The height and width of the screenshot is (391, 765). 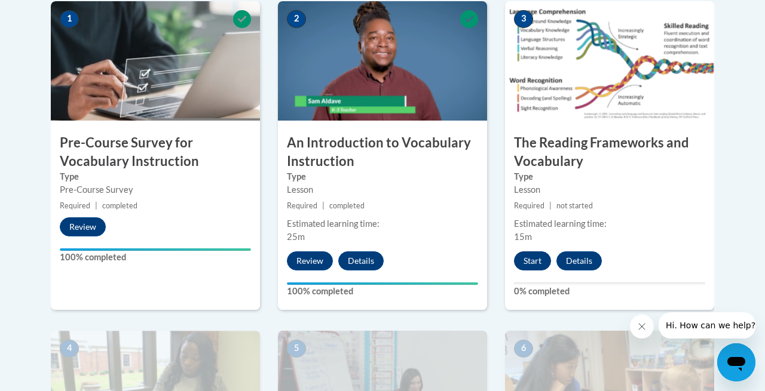 What do you see at coordinates (609, 152) in the screenshot?
I see `h3: The Reading Frameworks and Vocabulary` at bounding box center [609, 152].